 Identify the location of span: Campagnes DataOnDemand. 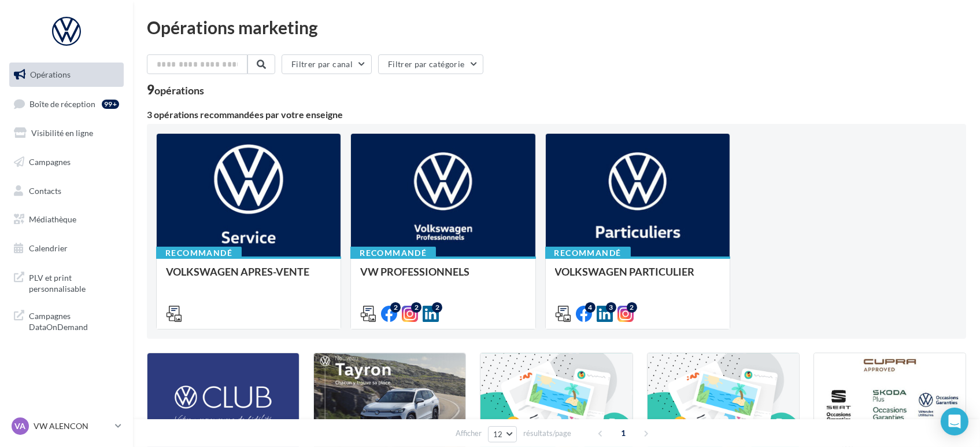
(74, 320).